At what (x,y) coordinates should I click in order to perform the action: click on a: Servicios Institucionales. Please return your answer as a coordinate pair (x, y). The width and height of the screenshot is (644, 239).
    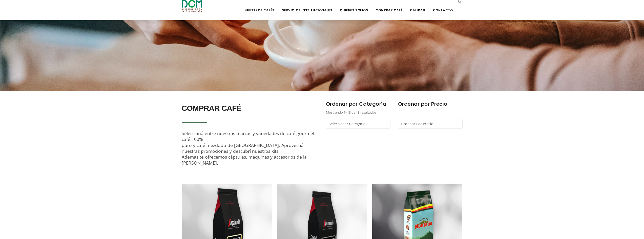
    Looking at the image, I should click on (307, 6).